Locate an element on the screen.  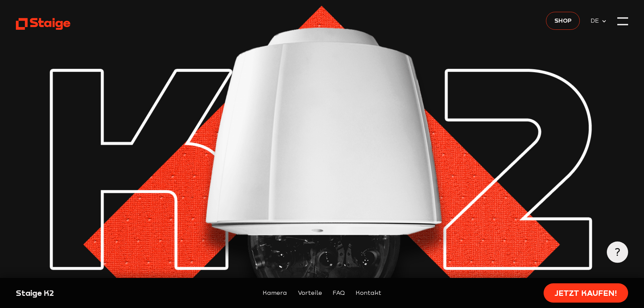
a: Kontakt is located at coordinates (368, 293).